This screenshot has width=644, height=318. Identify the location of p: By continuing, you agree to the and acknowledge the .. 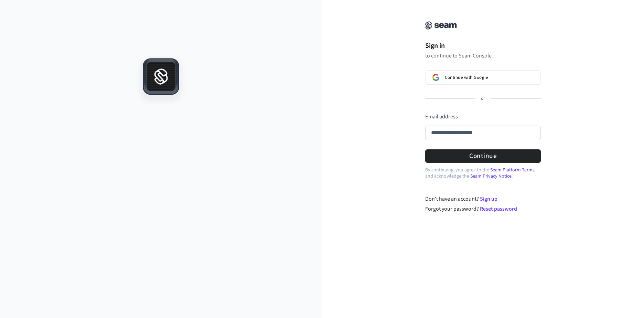
(483, 174).